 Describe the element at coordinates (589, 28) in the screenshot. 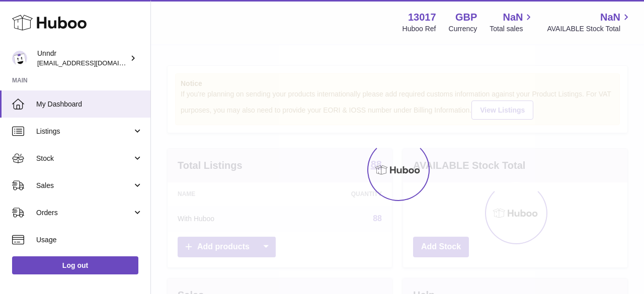

I see `span: AVAILABLE Stock Total` at that location.